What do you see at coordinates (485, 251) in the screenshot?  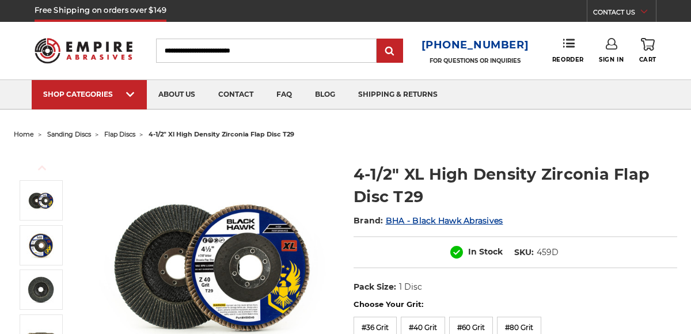 I see `span: In Stock` at bounding box center [485, 251].